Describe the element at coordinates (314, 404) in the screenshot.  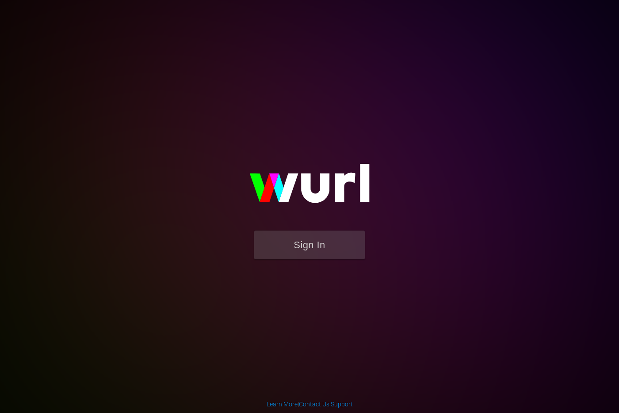
I see `a: Contact Us` at that location.